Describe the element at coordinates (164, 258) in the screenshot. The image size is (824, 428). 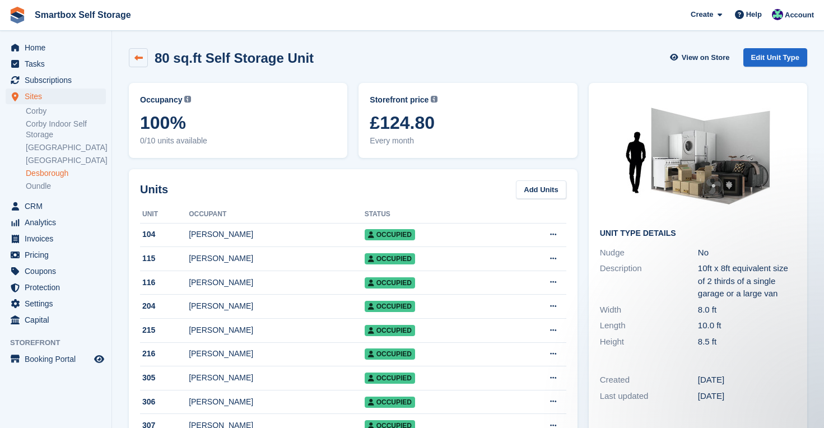
I see `div: 115` at that location.